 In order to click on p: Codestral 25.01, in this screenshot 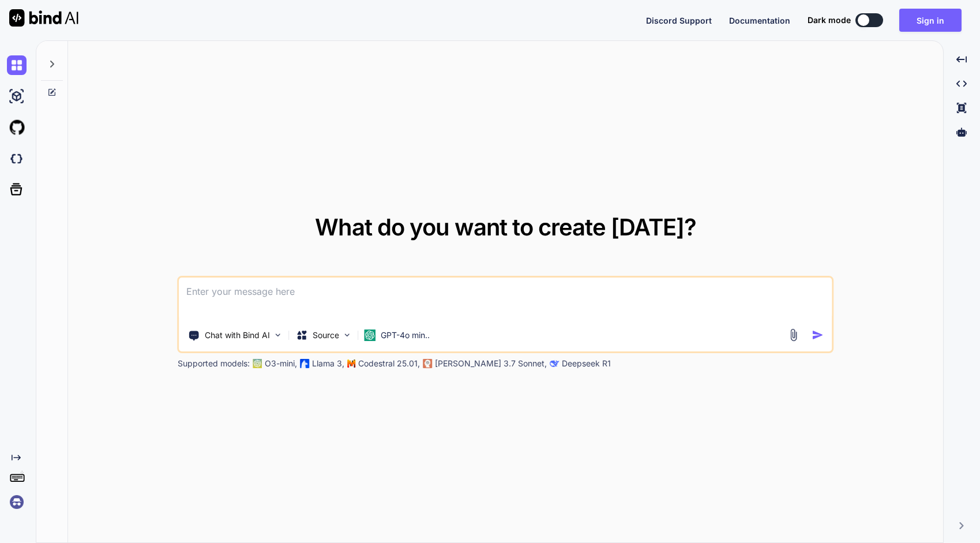, I will do `click(389, 363)`.